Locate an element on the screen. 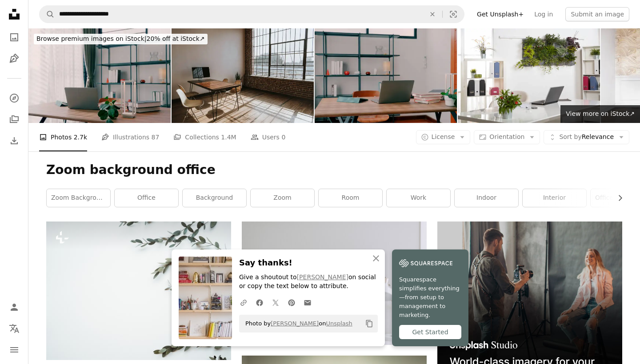 This screenshot has width=640, height=364. a: Illustrations 87 is located at coordinates (130, 137).